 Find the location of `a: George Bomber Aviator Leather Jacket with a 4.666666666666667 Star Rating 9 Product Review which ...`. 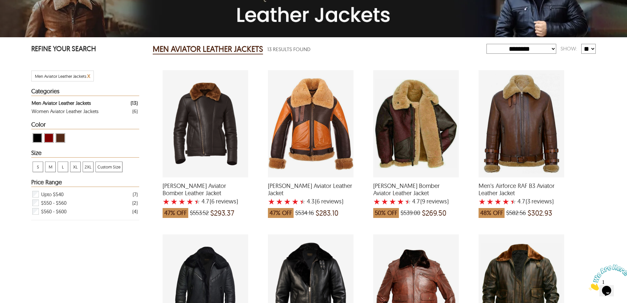

a: George Bomber Aviator Leather Jacket with a 4.666666666666667 Star Rating 9 Product Review which ... is located at coordinates (416, 197).